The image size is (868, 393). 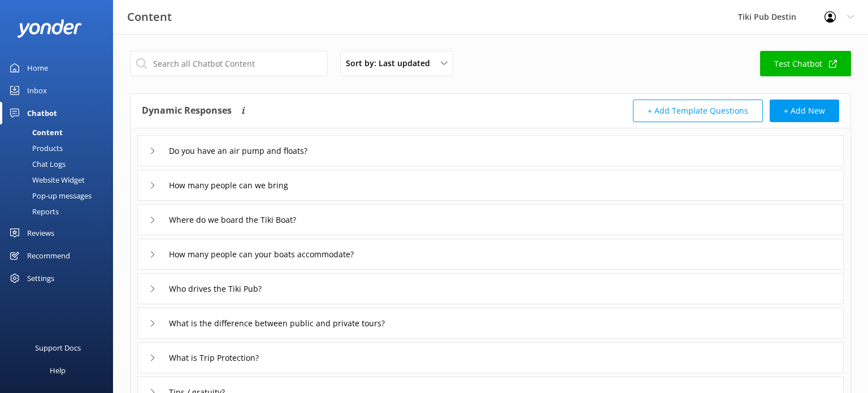 What do you see at coordinates (698, 111) in the screenshot?
I see `button: + Add Template Questions` at bounding box center [698, 111].